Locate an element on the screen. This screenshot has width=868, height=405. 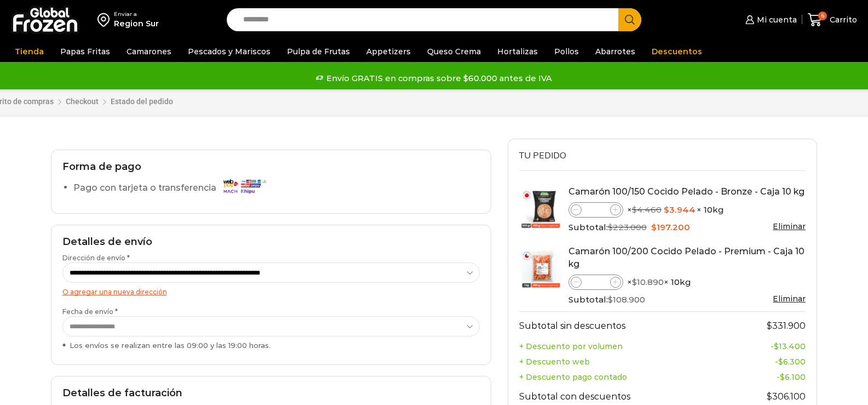
bdi: 6.100 is located at coordinates (793, 377).